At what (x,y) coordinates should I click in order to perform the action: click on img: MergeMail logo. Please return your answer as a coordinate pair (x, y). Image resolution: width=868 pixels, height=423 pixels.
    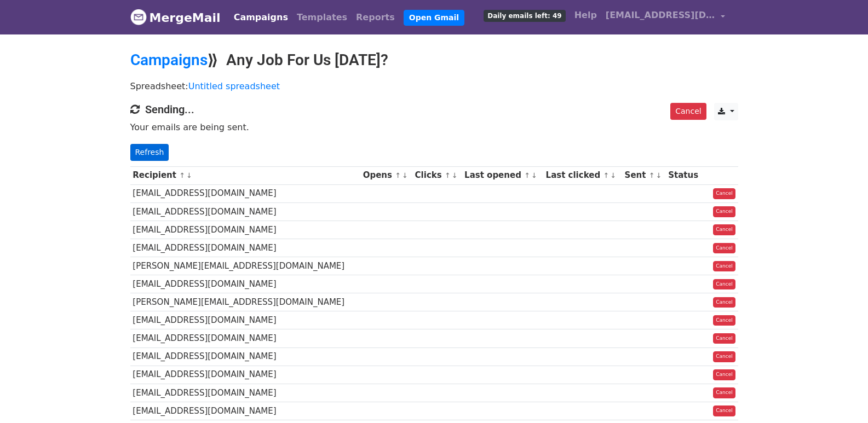
    Looking at the image, I should click on (139, 17).